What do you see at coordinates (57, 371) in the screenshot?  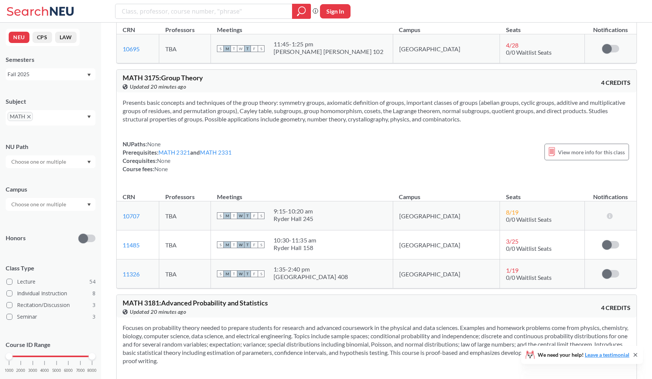 I see `span: 5000` at bounding box center [57, 371].